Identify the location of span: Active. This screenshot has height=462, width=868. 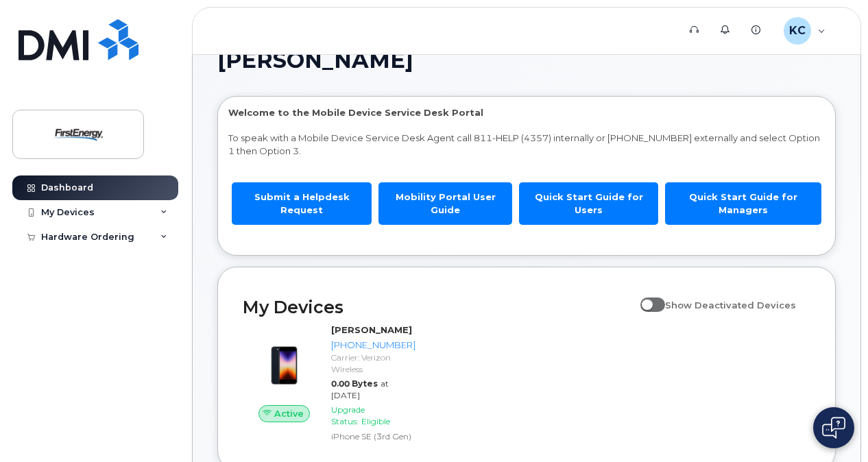
(289, 414).